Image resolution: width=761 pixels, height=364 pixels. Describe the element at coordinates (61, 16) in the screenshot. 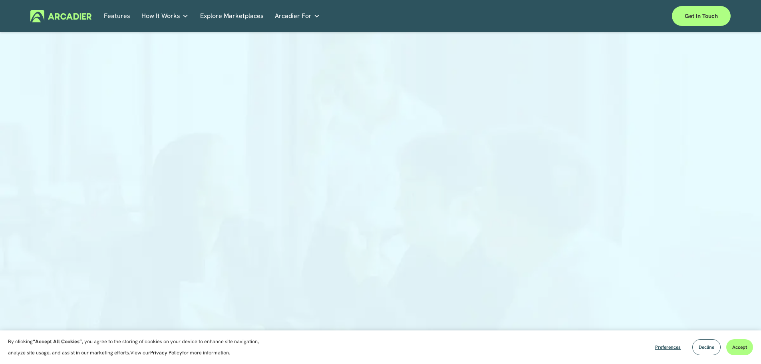

I see `img: Arcadier` at that location.